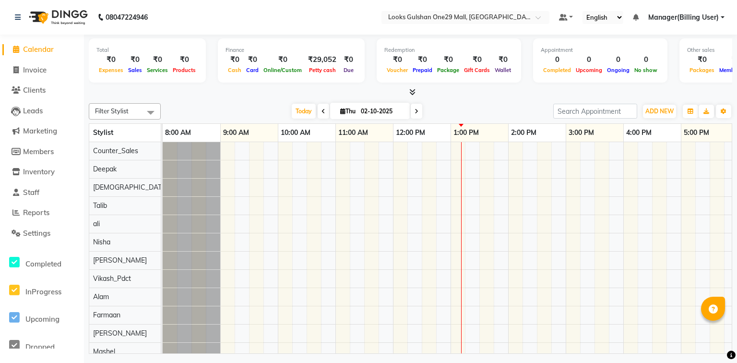 Image resolution: width=737 pixels, height=363 pixels. I want to click on a: Leads, so click(42, 111).